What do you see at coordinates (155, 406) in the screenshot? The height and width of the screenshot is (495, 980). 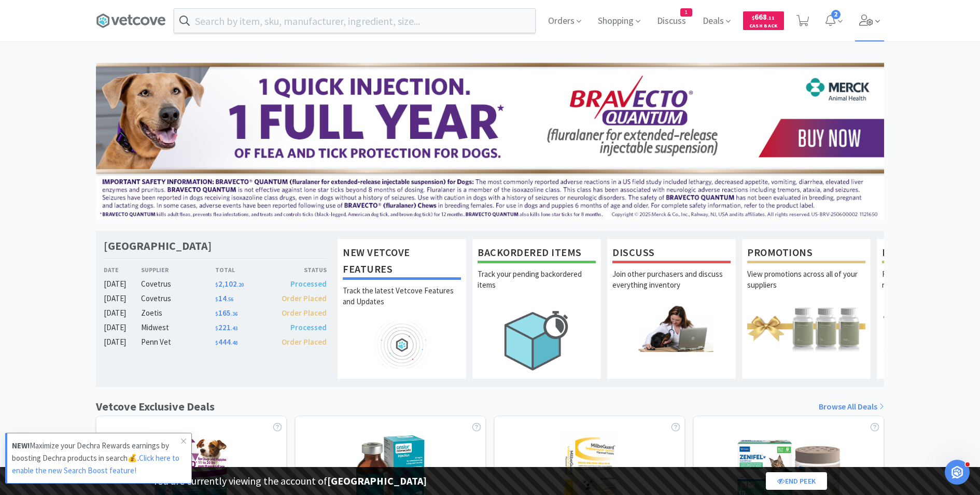 I see `h1: Vetcove Exclusive Deals` at bounding box center [155, 406].